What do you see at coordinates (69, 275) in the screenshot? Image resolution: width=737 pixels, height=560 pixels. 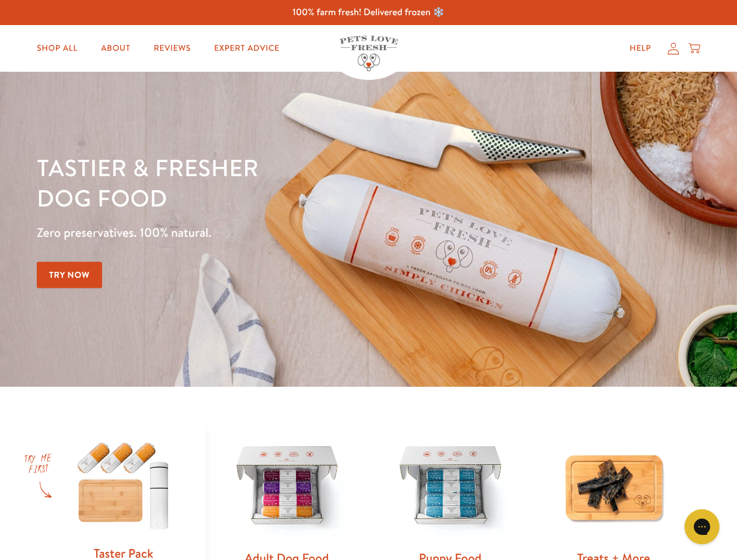 I see `a: Try Now` at bounding box center [69, 275].